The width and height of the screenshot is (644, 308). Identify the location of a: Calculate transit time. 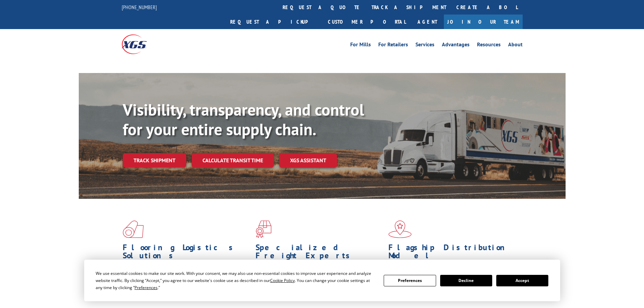
(232, 160).